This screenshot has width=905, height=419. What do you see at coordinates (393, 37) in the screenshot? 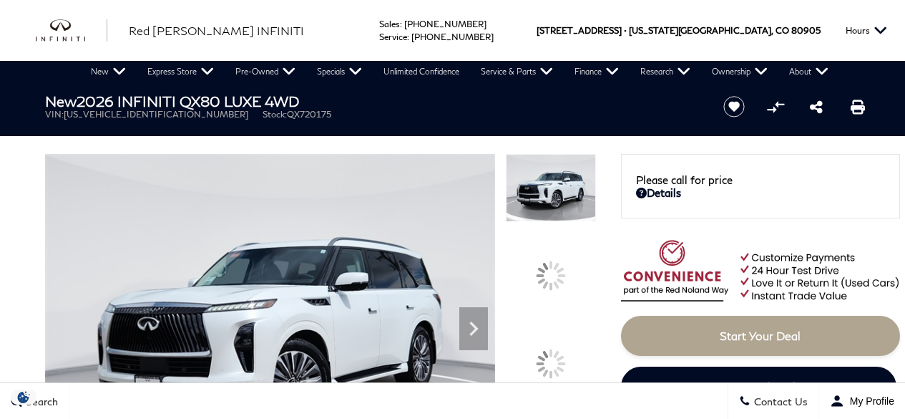
I see `span: Service` at bounding box center [393, 37].